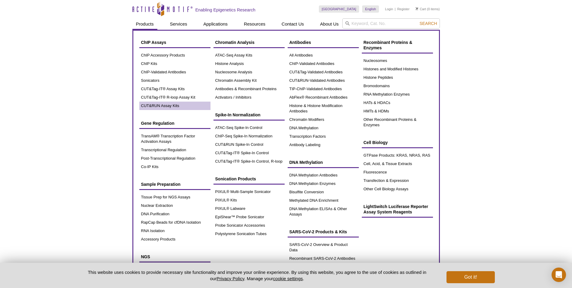 This screenshot has width=572, height=288. Describe the element at coordinates (389, 9) in the screenshot. I see `a: Login` at that location.